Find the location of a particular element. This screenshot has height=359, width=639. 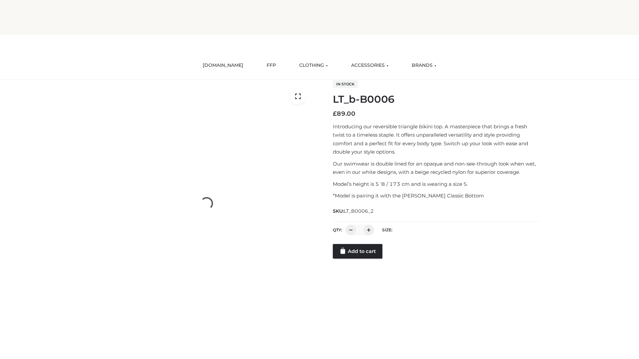

span: SKU: is located at coordinates (354, 211).